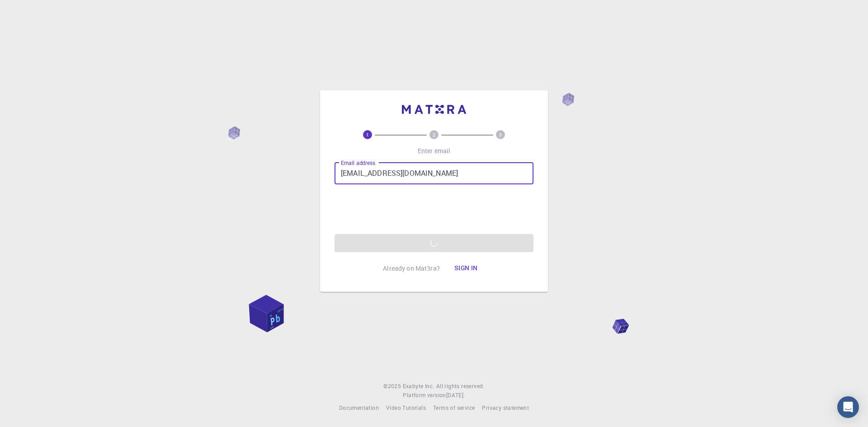 This screenshot has height=427, width=868. I want to click on span: All rights reserved., so click(460, 387).